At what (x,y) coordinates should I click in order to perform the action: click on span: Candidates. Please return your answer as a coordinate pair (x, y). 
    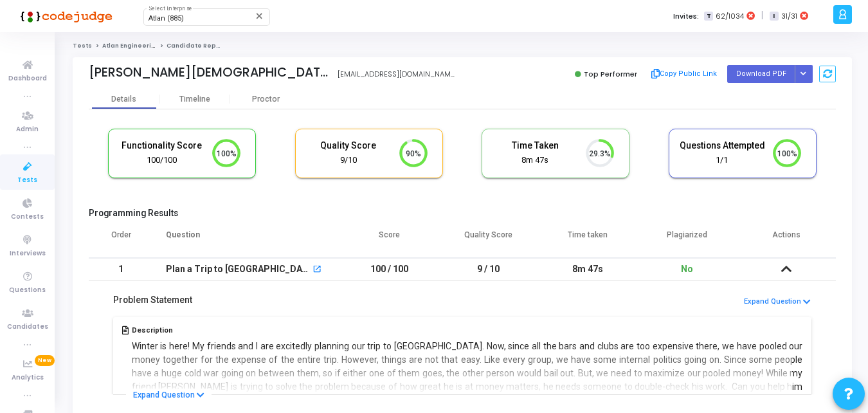
    Looking at the image, I should click on (28, 327).